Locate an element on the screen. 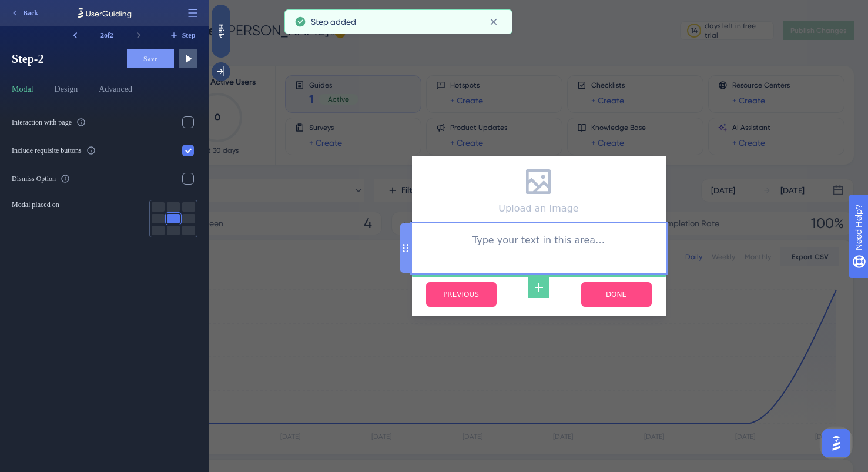 The width and height of the screenshot is (868, 472). span: Step-2 is located at coordinates (65, 59).